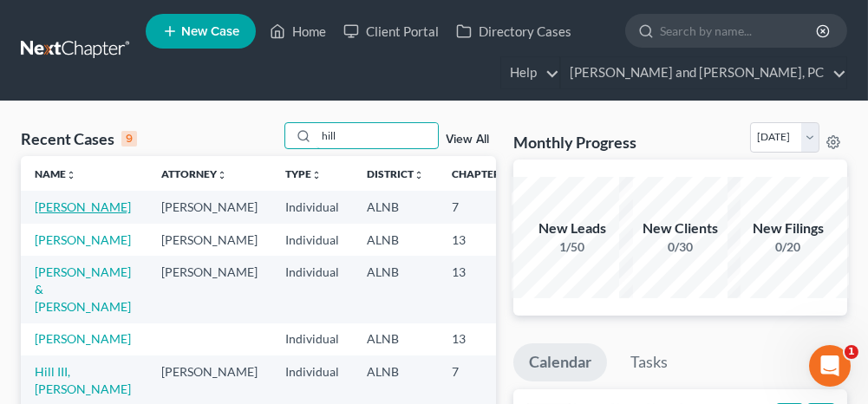 This screenshot has height=404, width=868. What do you see at coordinates (788, 247) in the screenshot?
I see `div: 0/20` at bounding box center [788, 247].